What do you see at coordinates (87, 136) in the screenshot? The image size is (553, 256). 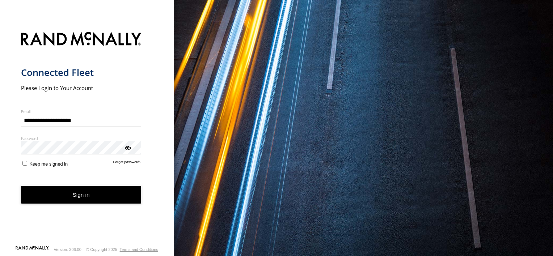 I see `form: main` at bounding box center [87, 136].